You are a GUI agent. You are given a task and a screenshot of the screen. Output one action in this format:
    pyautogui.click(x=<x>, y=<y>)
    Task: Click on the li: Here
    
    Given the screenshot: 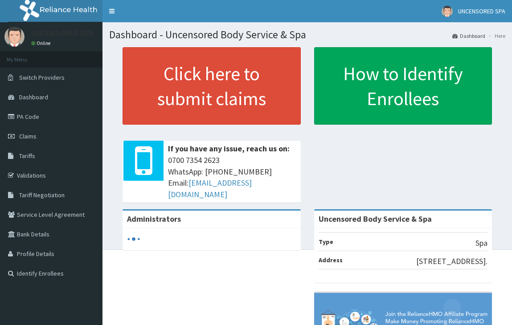 What is the action you would take?
    pyautogui.click(x=496, y=36)
    